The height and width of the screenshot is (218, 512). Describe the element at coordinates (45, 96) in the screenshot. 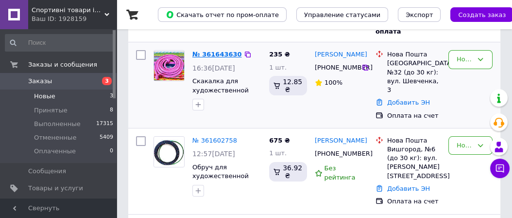

I see `span: Новые` at that location.